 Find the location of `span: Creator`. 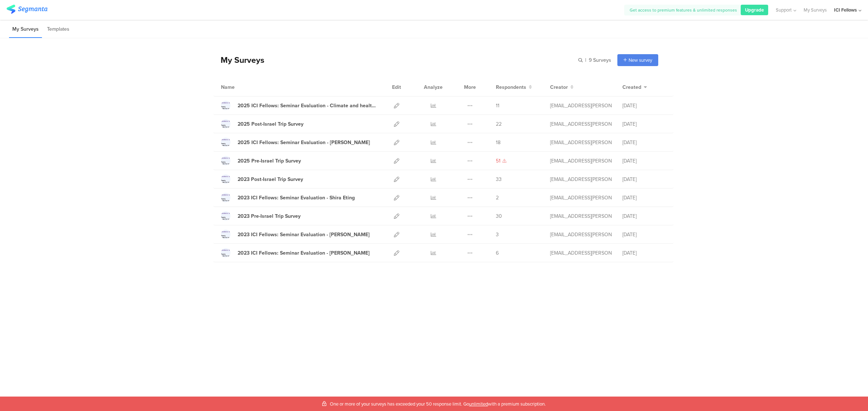

span: Creator is located at coordinates (559, 87).